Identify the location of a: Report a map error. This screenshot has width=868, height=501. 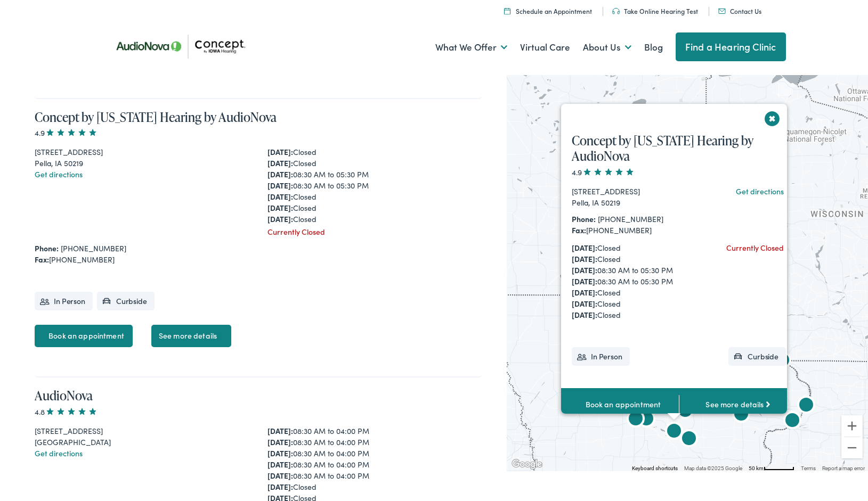
(844, 468).